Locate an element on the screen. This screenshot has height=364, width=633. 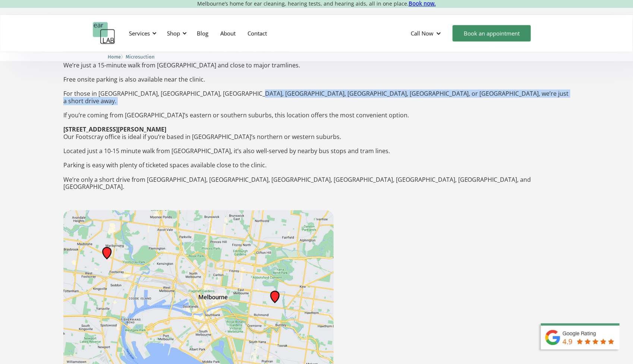
a: Contact is located at coordinates (257, 33).